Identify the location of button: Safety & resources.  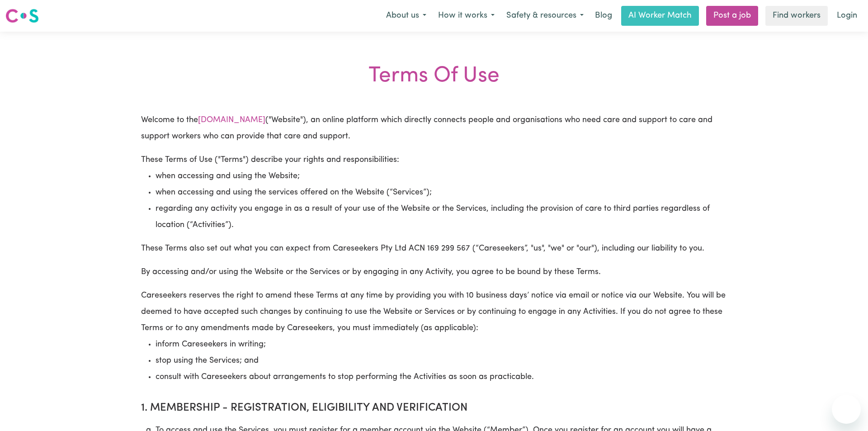
(544, 16).